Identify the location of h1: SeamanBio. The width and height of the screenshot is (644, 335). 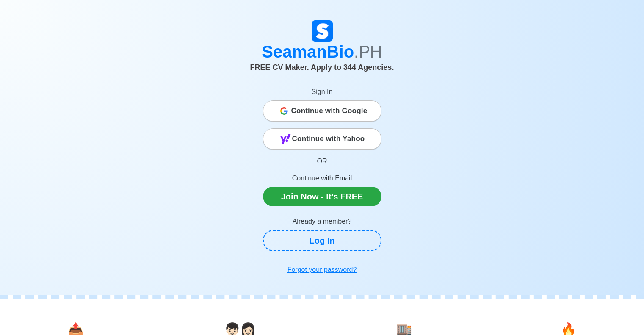
(322, 51).